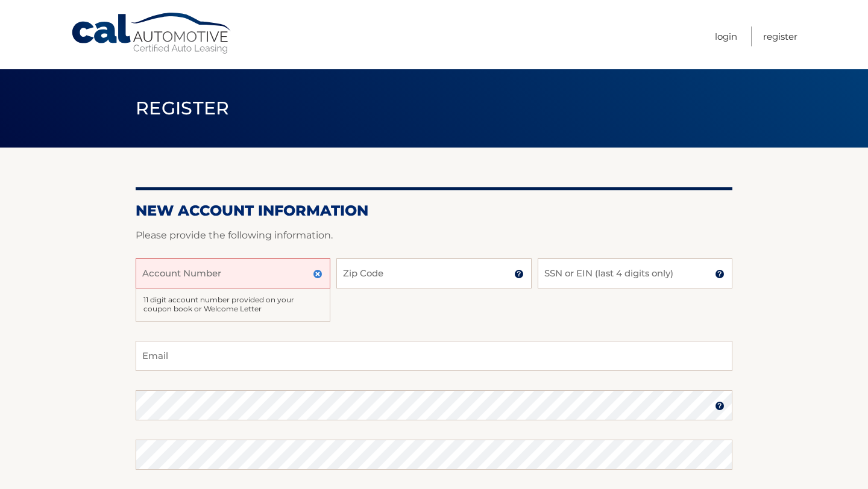 The width and height of the screenshot is (868, 489). Describe the element at coordinates (152, 33) in the screenshot. I see `a: Cal Automotive` at that location.